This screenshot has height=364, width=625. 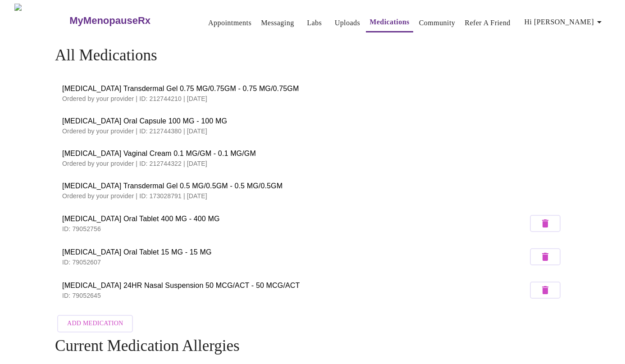 What do you see at coordinates (347, 23) in the screenshot?
I see `button: Uploads` at bounding box center [347, 23].